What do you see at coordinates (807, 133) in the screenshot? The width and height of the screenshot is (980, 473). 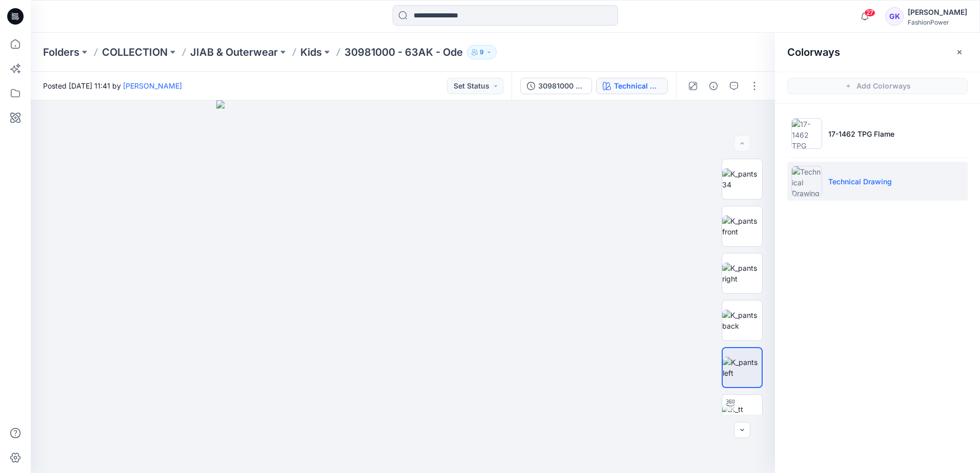 I see `img: 17-1462 TPG Flame` at bounding box center [807, 133].